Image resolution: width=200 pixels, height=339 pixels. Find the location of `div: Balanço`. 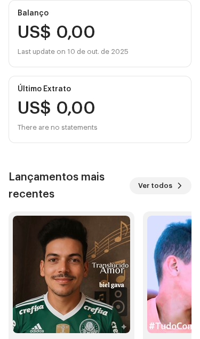

div: Balanço is located at coordinates (100, 13).